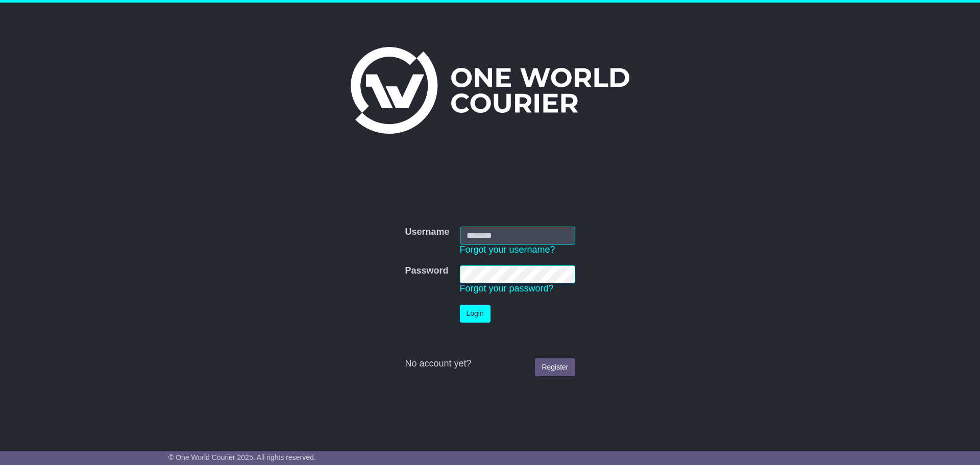  What do you see at coordinates (242, 457) in the screenshot?
I see `span: © One World Courier 2025. All rights reserved.` at bounding box center [242, 457].